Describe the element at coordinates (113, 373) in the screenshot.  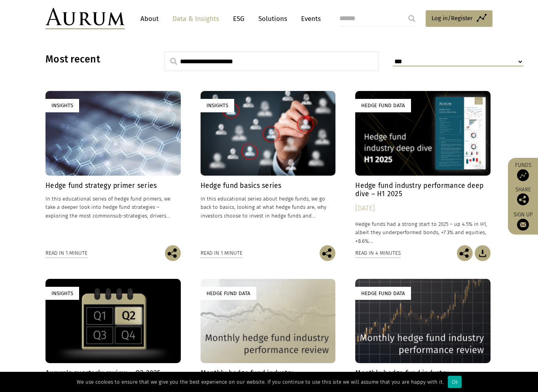
I see `h4: Aurum’s quarterly review – Q2 2025` at that location.